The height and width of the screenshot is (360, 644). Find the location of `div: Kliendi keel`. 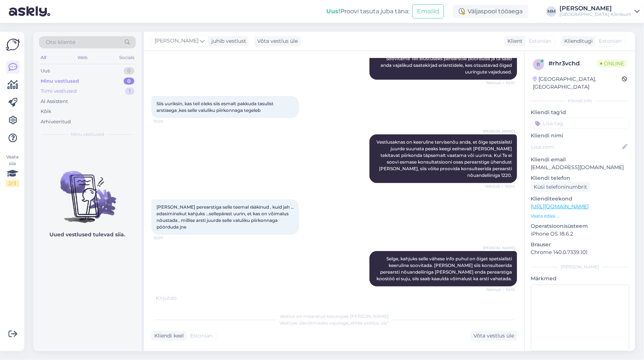

div: Kliendi keel is located at coordinates (168, 336).